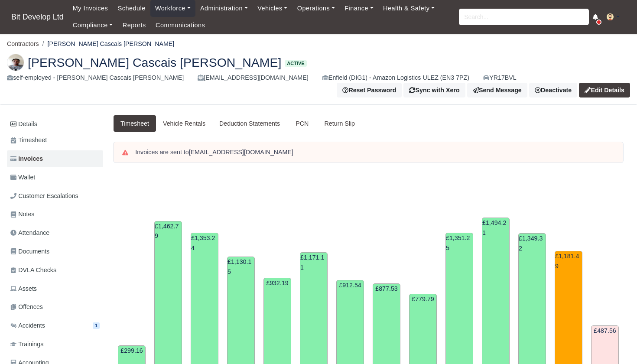 The image size is (637, 364). Describe the element at coordinates (55, 214) in the screenshot. I see `a: Notes` at that location.